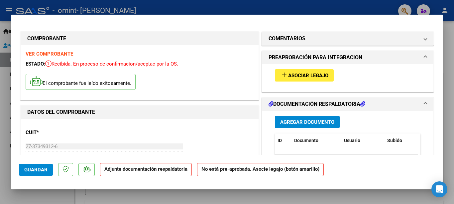 This screenshot has width=454, height=204. I want to click on mat-expansion-panel-header: COMENTARIOS, so click(347, 39).